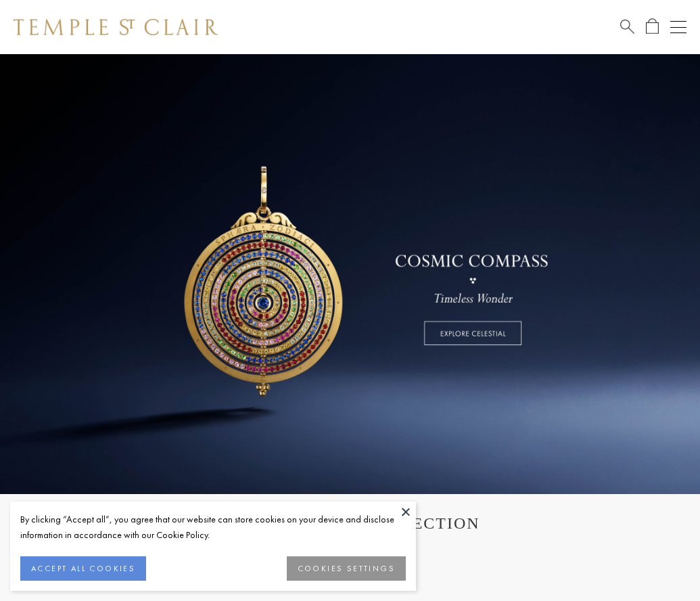  I want to click on button: Open navigation, so click(678, 27).